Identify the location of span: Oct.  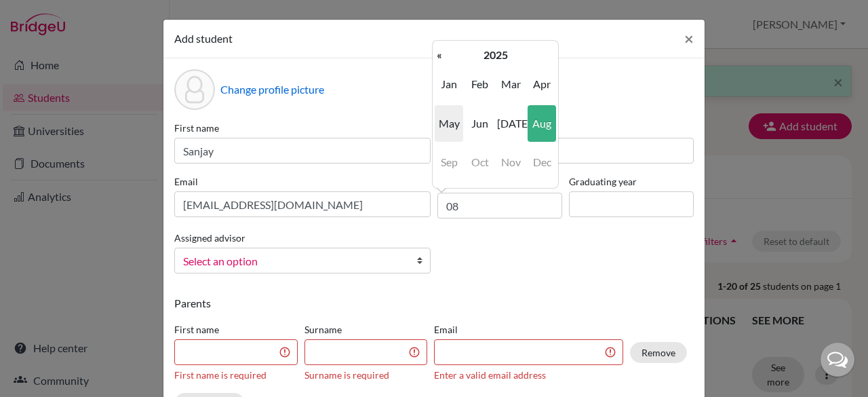
(480, 162).